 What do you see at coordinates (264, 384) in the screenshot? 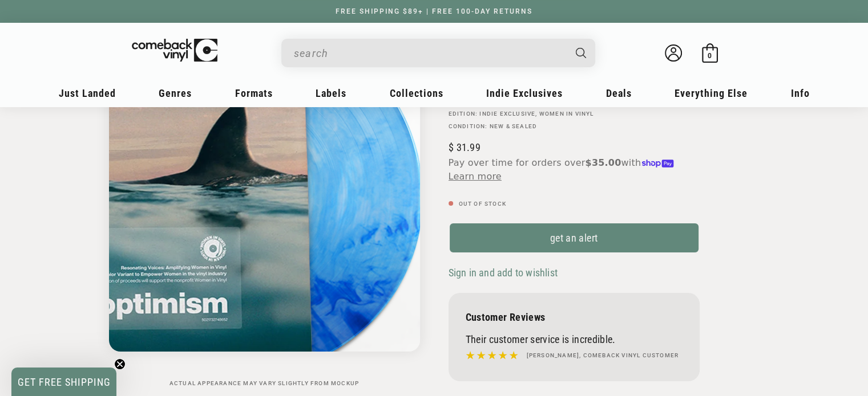
I see `p: Actual appearance may vary slightly from mockup` at bounding box center [264, 384].